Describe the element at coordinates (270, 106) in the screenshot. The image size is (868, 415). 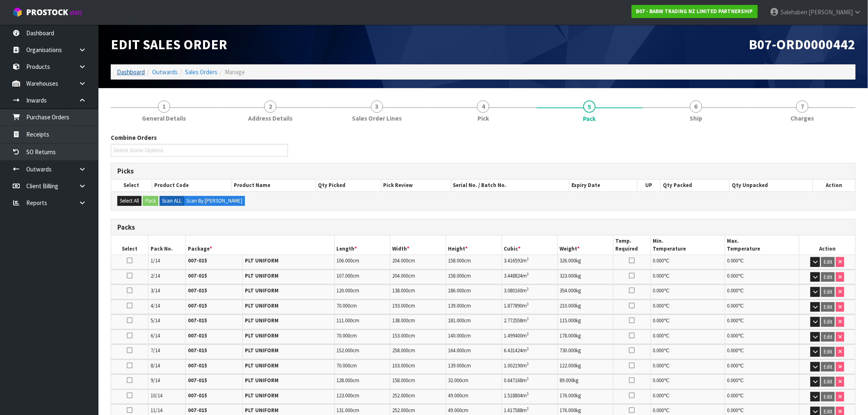
I see `span: 2` at that location.